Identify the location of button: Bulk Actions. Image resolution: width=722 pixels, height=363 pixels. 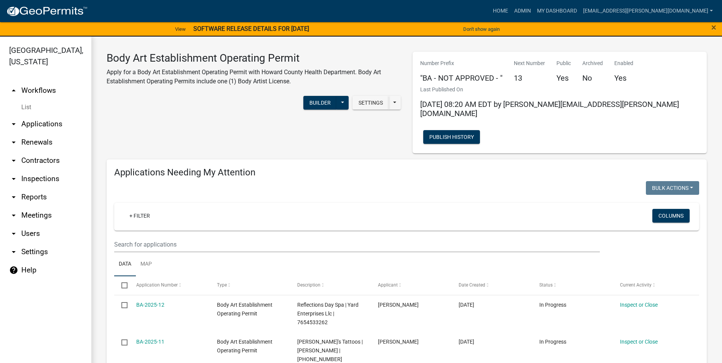
(673, 188).